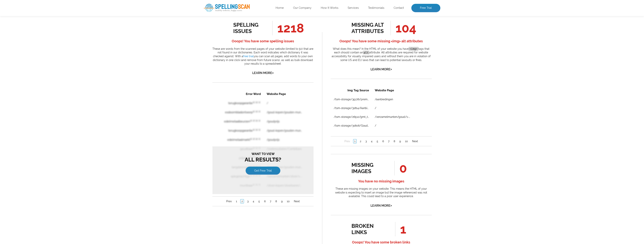  Describe the element at coordinates (413, 49) in the screenshot. I see `code: <img>` at that location.